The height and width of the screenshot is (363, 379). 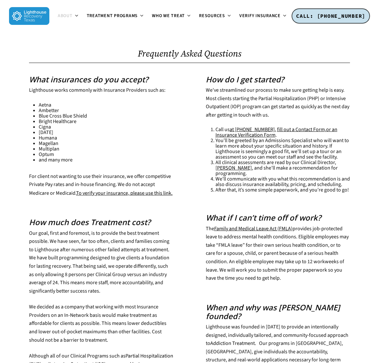 What do you see at coordinates (106, 110) in the screenshot?
I see `li: Ambetter` at bounding box center [106, 110].